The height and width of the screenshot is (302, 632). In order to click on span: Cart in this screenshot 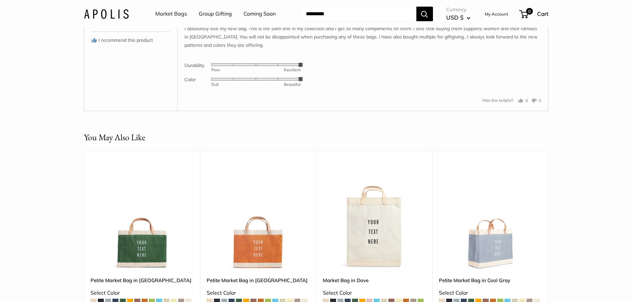, I will do `click(543, 14)`.